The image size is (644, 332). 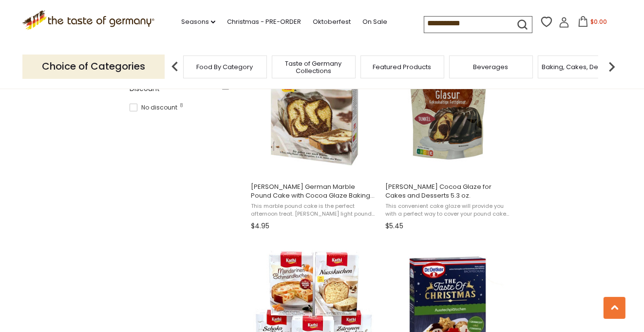 What do you see at coordinates (181, 106) in the screenshot?
I see `span: 8` at bounding box center [181, 106].